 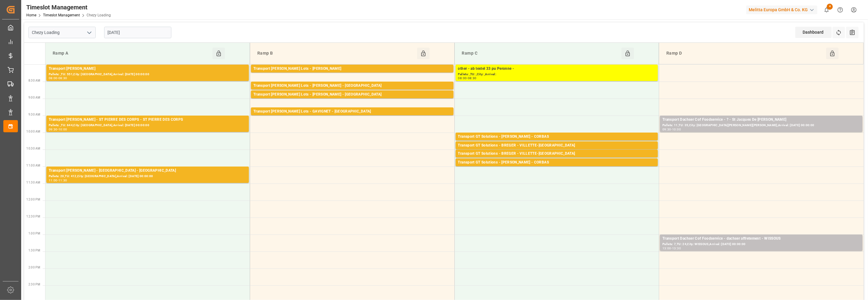 What do you see at coordinates (761, 239) in the screenshot?
I see `div: Transport Dachser Cof Foodservice - dachser affretement - WISSOUS` at bounding box center [761, 239].